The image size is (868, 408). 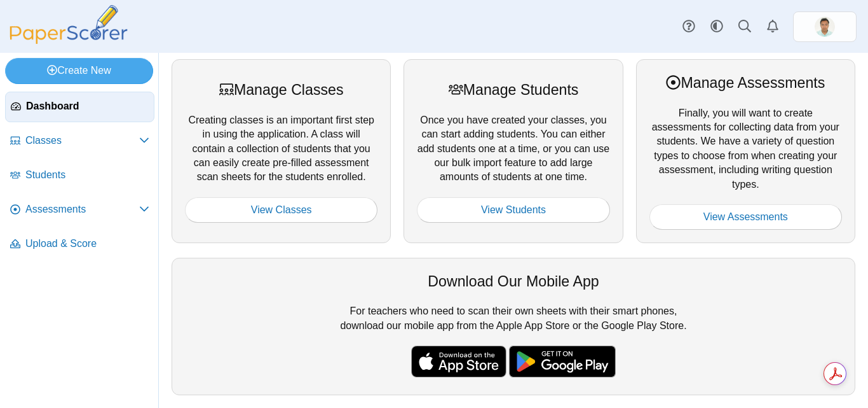 I want to click on img: PaperScorer, so click(x=68, y=24).